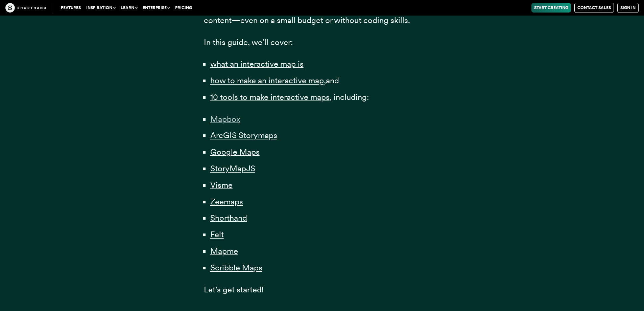 This screenshot has height=311, width=644. I want to click on span: Felt, so click(217, 234).